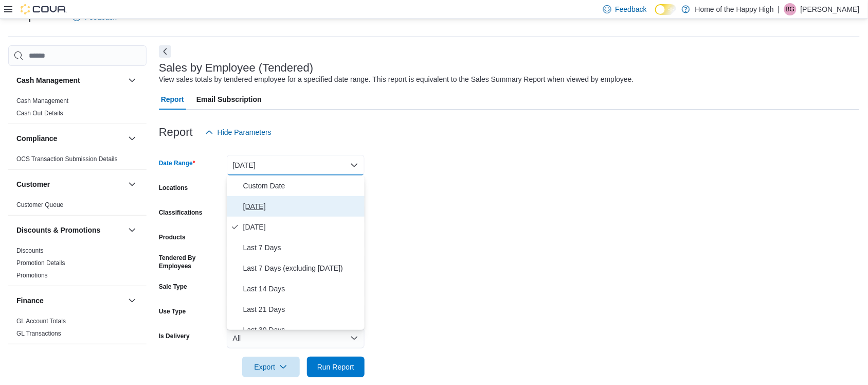 The image size is (868, 385). What do you see at coordinates (78, 207) in the screenshot?
I see `div: Customer` at bounding box center [78, 207].